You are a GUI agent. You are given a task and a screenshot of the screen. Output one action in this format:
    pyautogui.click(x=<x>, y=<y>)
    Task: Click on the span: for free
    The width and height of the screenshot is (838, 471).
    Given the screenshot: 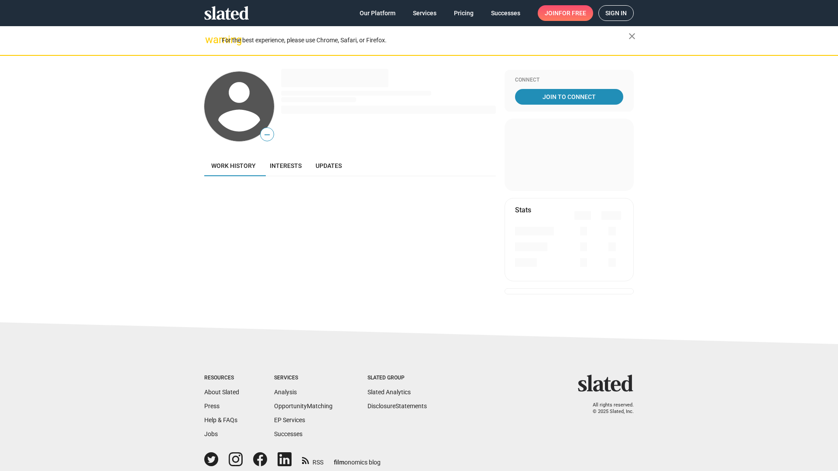 What is the action you would take?
    pyautogui.click(x=572, y=13)
    